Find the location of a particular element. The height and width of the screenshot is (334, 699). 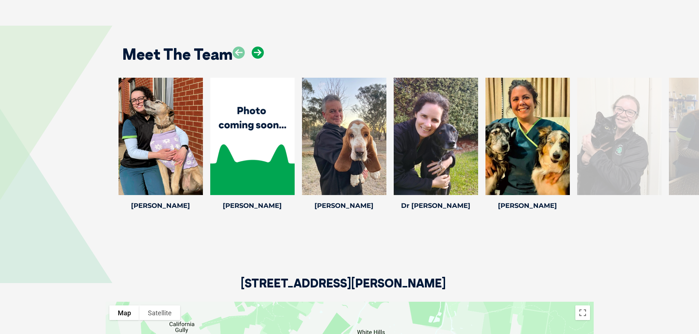

button: Toggle fullscreen view is located at coordinates (583, 313).